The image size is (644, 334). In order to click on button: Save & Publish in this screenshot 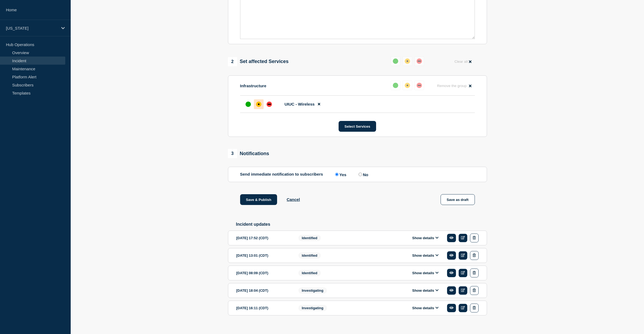, I will do `click(259, 200)`.